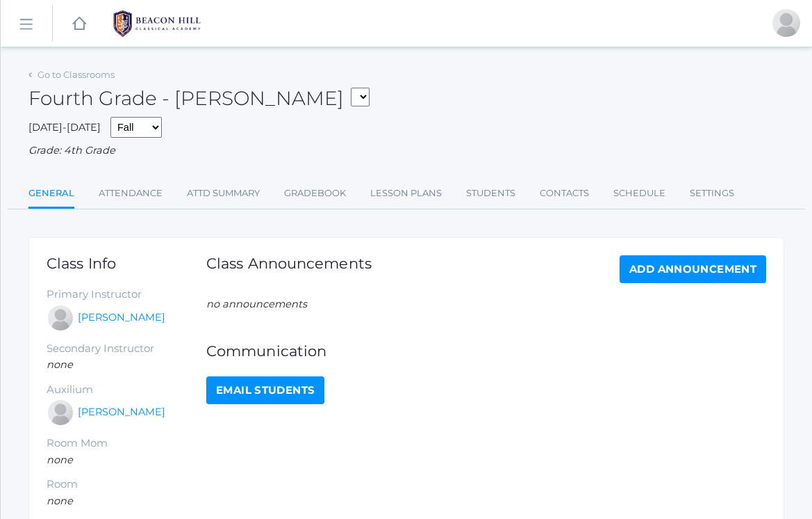  I want to click on a: General, so click(51, 194).